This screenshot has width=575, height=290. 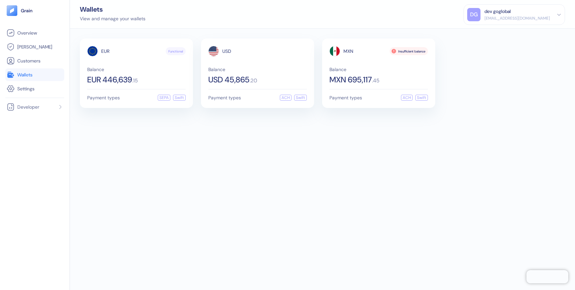 I want to click on a: Overview, so click(x=35, y=33).